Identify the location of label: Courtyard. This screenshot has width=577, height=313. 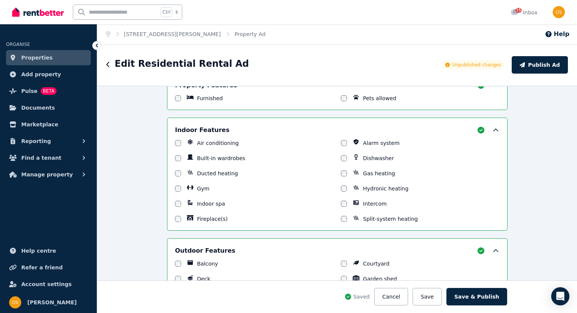
(376, 264).